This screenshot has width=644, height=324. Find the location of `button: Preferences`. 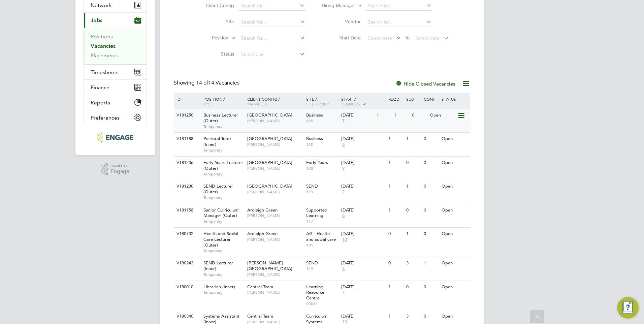

button: Preferences is located at coordinates (115, 118).